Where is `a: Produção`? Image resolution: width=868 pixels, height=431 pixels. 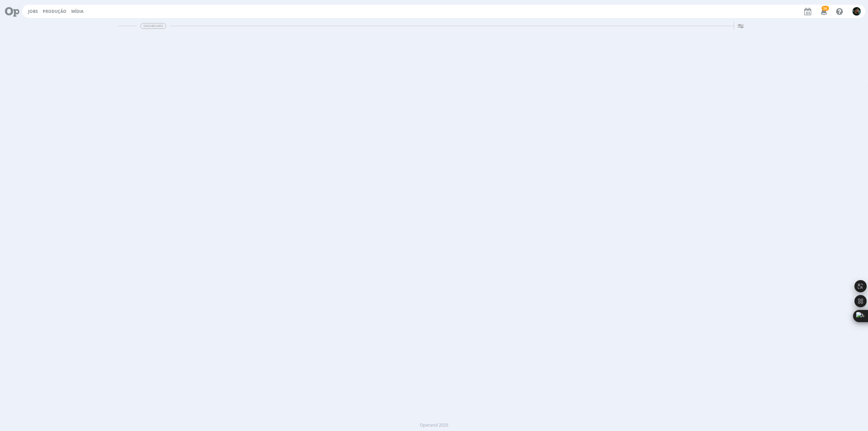 a: Produção is located at coordinates (55, 11).